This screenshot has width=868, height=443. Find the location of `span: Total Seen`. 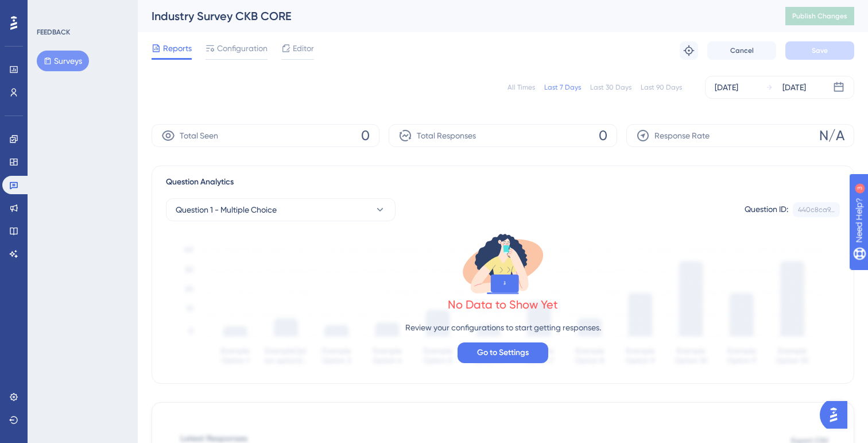

span: Total Seen is located at coordinates (199, 135).